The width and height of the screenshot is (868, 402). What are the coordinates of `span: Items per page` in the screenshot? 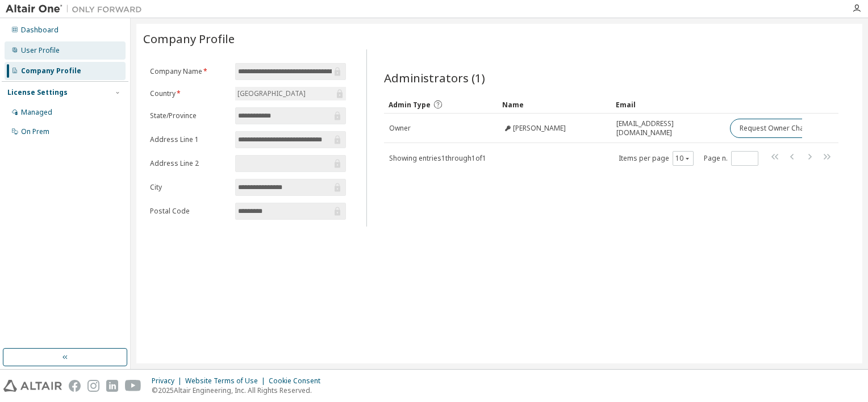 It's located at (656, 158).